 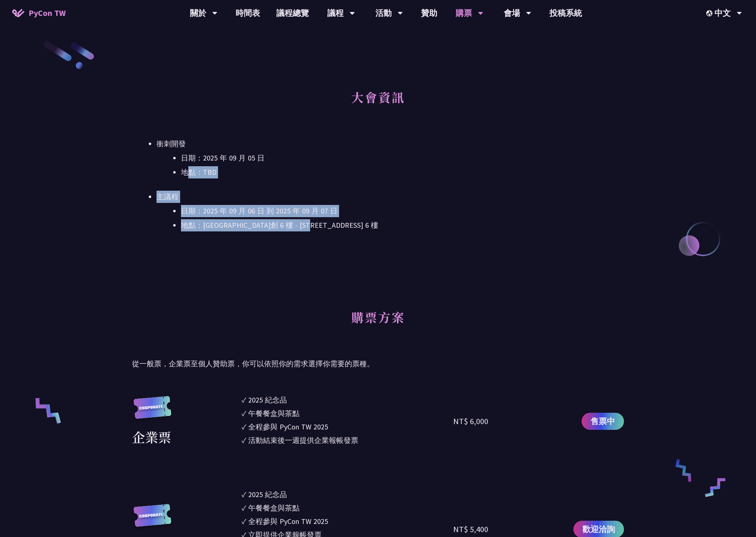 What do you see at coordinates (47, 13) in the screenshot?
I see `span: PyCon TW` at bounding box center [47, 13].